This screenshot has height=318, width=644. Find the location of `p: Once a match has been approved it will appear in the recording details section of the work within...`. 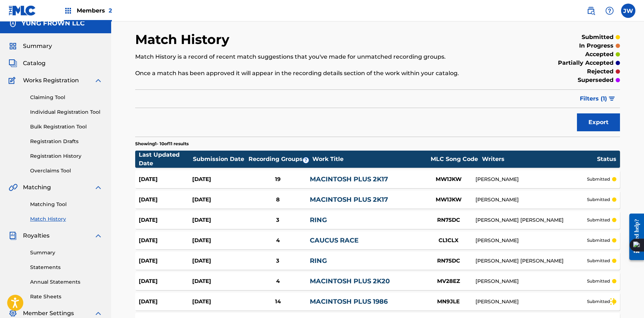

p: Once a match has been approved it will appear in the recording details section of the work within... is located at coordinates (321, 73).